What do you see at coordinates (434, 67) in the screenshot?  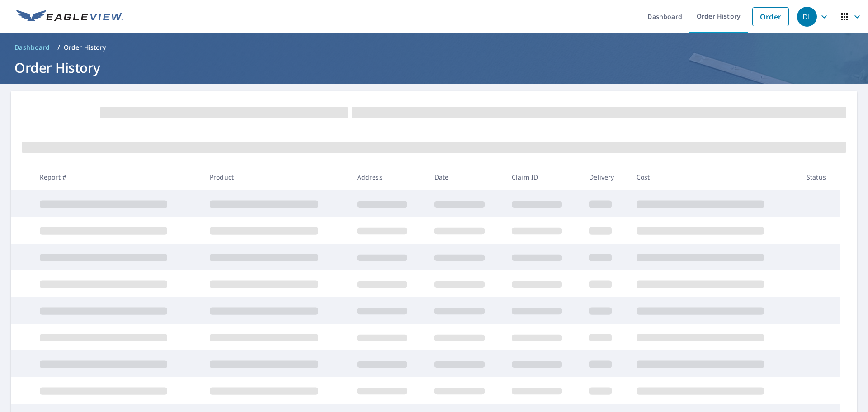 I see `h1: Order History` at bounding box center [434, 67].